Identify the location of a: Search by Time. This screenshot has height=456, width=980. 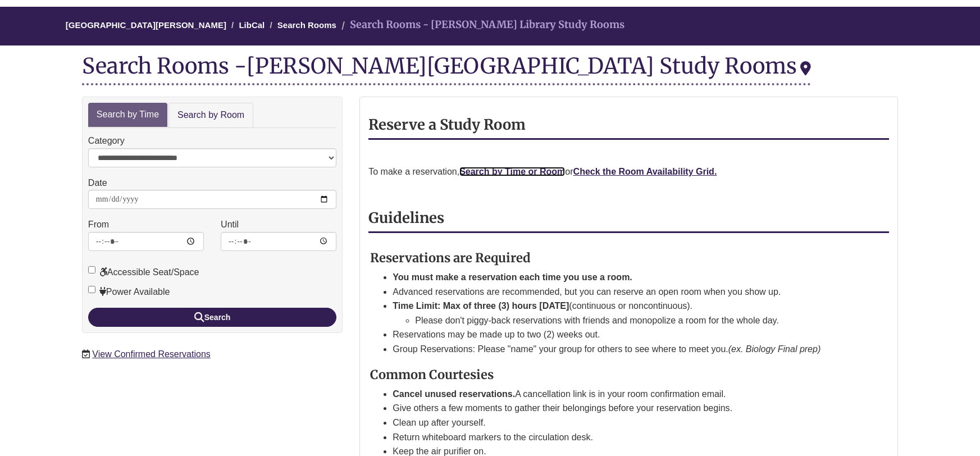
(127, 114).